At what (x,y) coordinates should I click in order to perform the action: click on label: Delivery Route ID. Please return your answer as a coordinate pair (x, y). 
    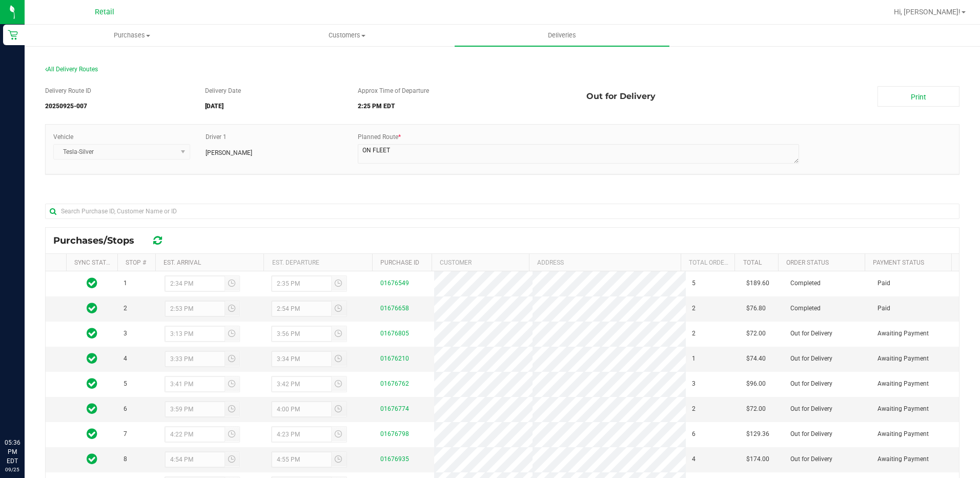
    Looking at the image, I should click on (68, 91).